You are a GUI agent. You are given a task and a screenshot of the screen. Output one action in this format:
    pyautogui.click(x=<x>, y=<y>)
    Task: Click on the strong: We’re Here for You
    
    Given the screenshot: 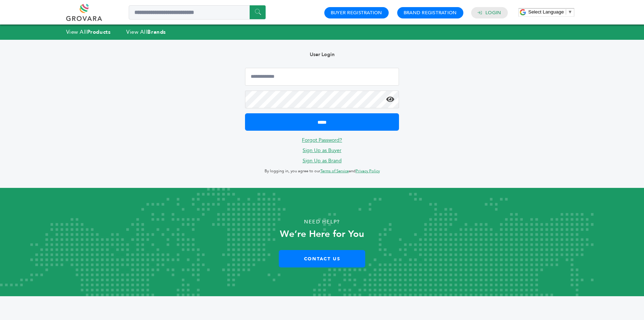 What is the action you would take?
    pyautogui.click(x=322, y=234)
    